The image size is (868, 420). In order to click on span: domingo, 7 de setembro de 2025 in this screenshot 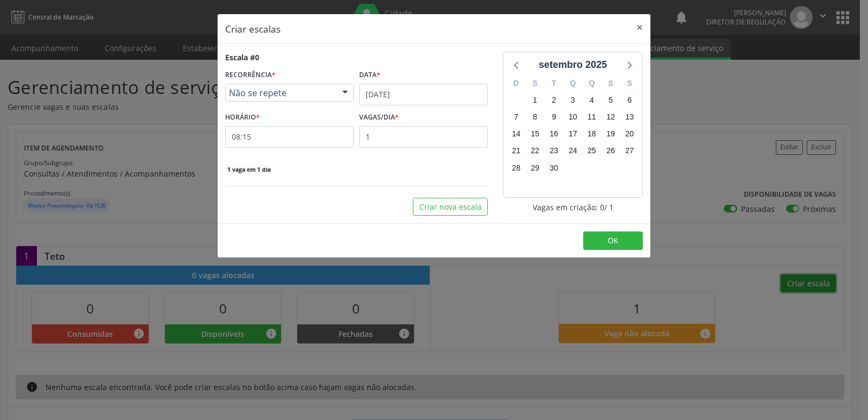, I will do `click(516, 117)`.